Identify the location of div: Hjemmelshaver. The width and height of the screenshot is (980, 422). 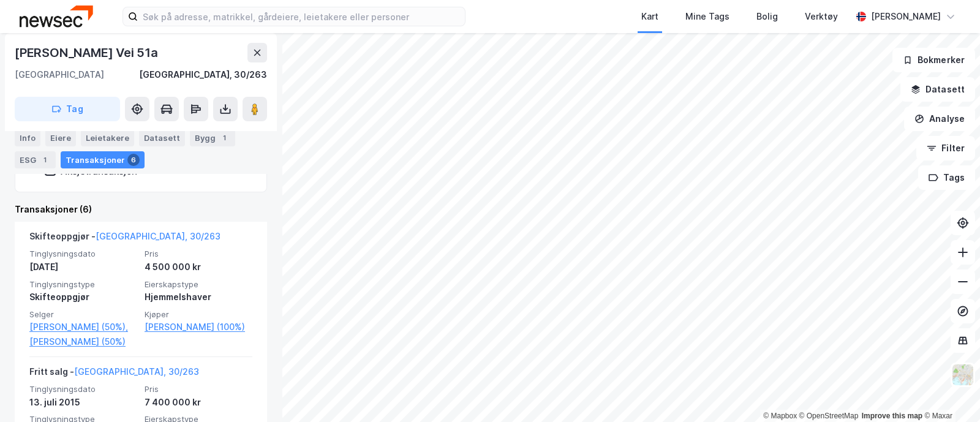
(198, 297).